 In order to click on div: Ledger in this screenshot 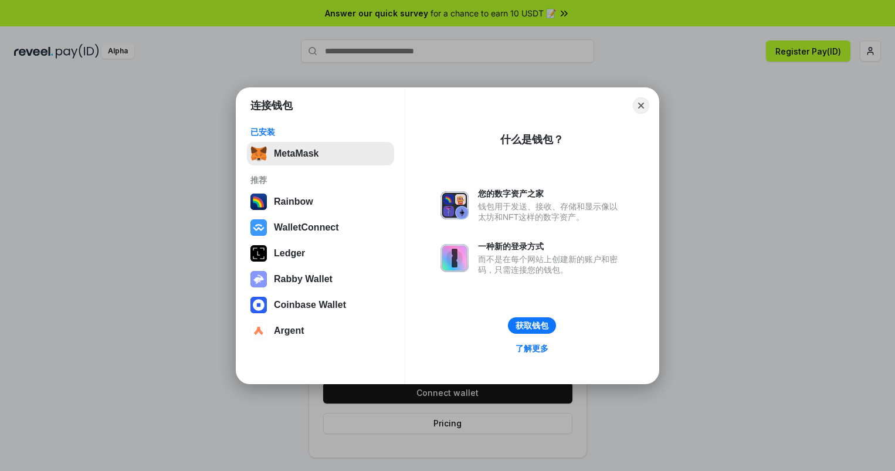, I will do `click(289, 253)`.